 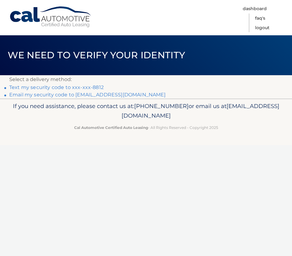 What do you see at coordinates (254, 9) in the screenshot?
I see `a: Dashboard` at bounding box center [254, 9].